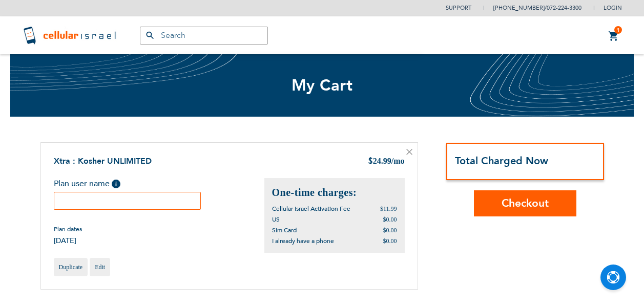  What do you see at coordinates (70, 268) in the screenshot?
I see `span: Duplicate` at bounding box center [70, 268].